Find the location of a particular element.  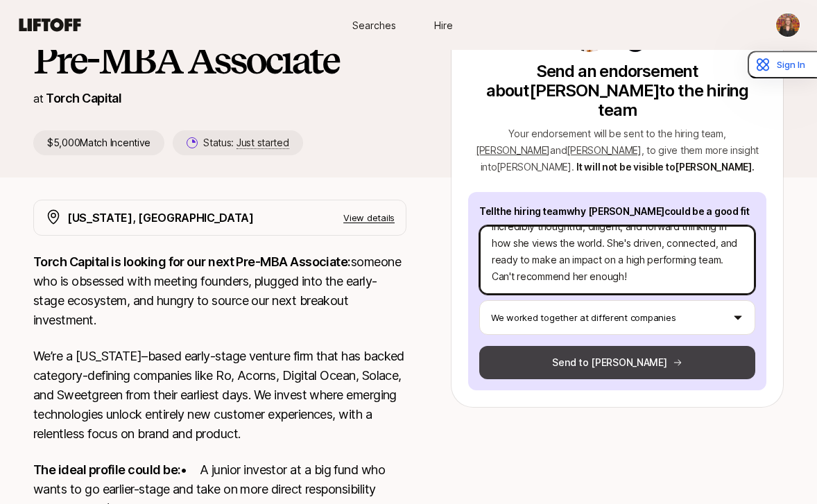

a: Searches is located at coordinates (374, 25).